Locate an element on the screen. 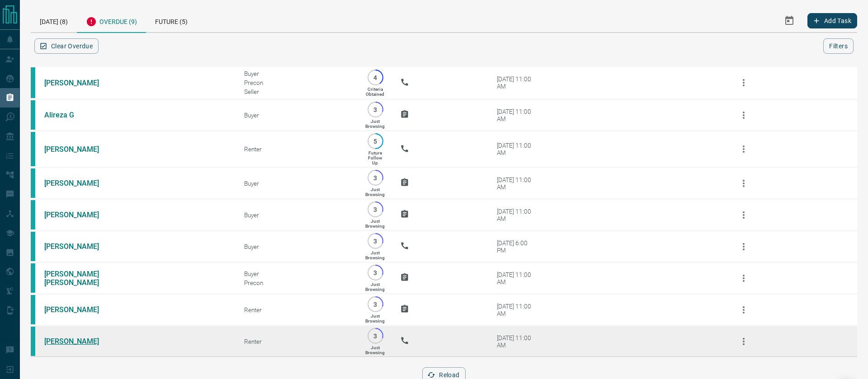 The width and height of the screenshot is (868, 379). button: Filters is located at coordinates (839, 46).